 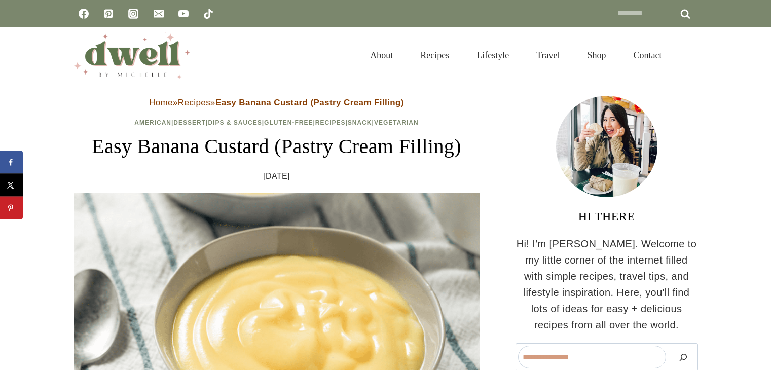 I want to click on h1: Easy Banana Custard (Pastry Cream Filling), so click(x=277, y=146).